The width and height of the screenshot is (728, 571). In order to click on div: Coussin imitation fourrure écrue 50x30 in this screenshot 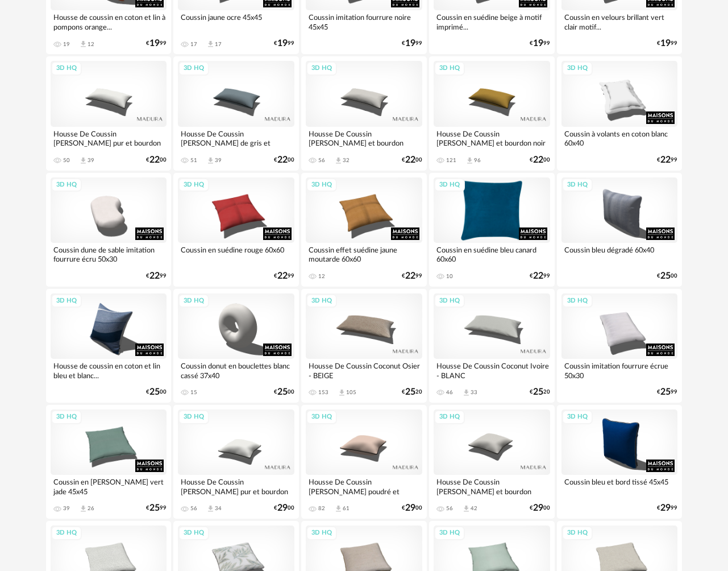, I will do `click(620, 370)`.